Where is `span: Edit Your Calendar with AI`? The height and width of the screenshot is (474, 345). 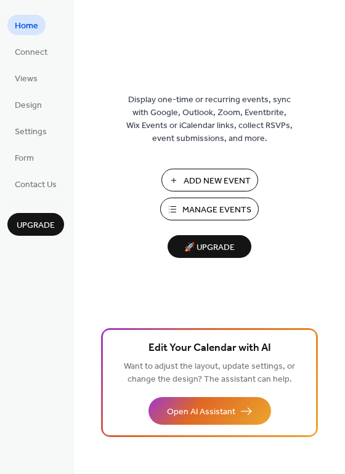
span: Edit Your Calendar with AI is located at coordinates (209, 349).